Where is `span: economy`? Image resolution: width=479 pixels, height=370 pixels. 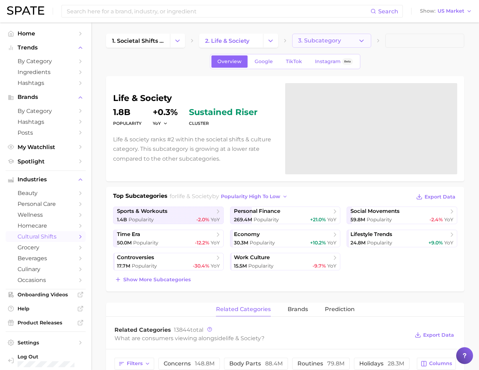
span: economy is located at coordinates (247, 235).